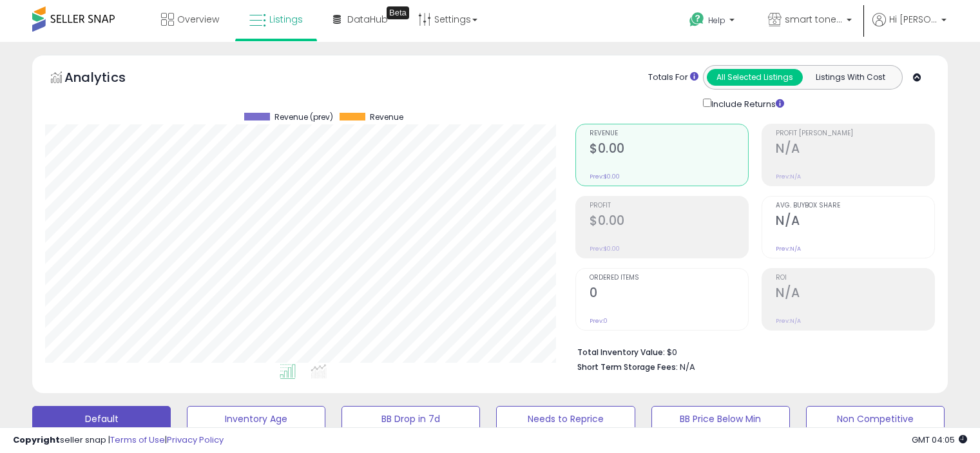 The width and height of the screenshot is (980, 453). Describe the element at coordinates (813, 20) in the screenshot. I see `span: smart toners` at that location.